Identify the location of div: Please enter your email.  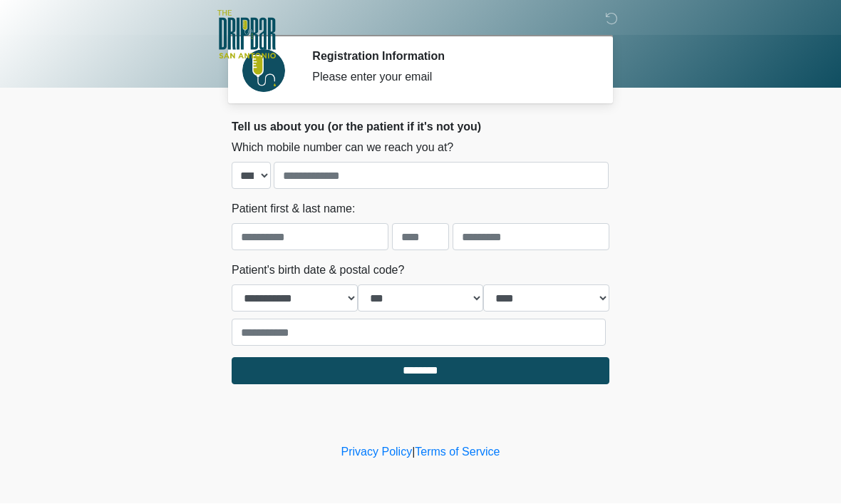
(450, 78).